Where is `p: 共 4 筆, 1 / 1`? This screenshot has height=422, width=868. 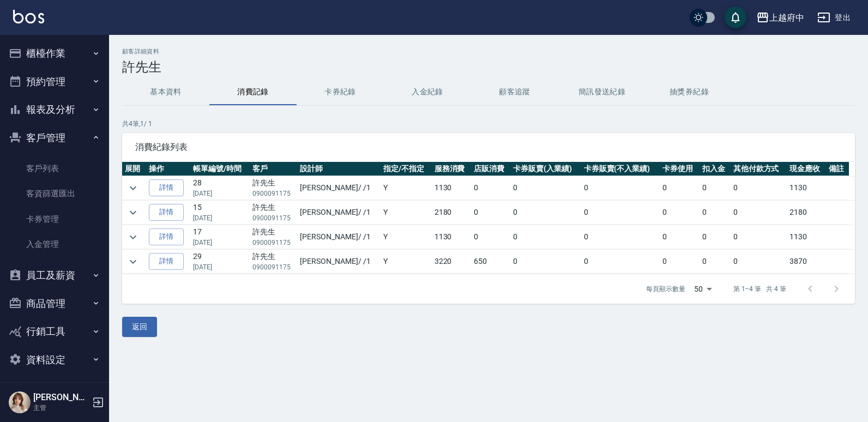
p: 共 4 筆, 1 / 1 is located at coordinates (488, 124).